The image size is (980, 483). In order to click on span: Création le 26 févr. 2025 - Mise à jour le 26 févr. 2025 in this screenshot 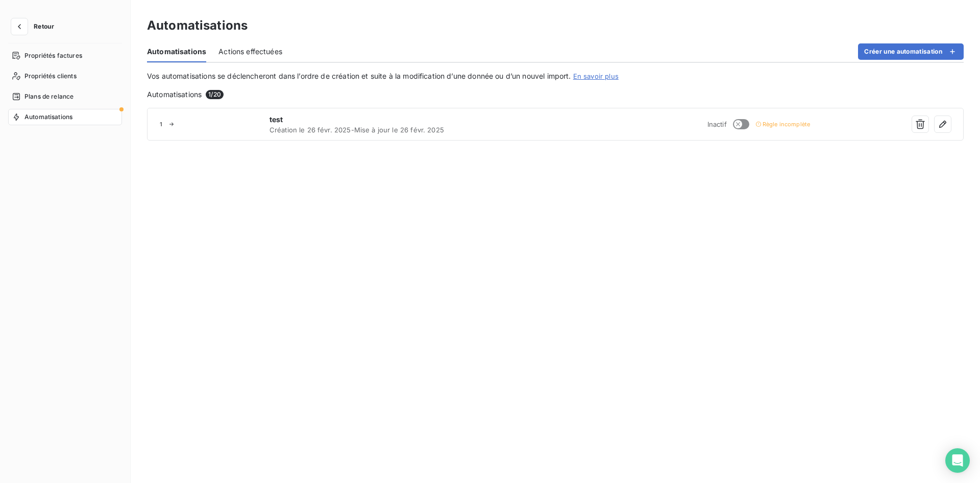, I will do `click(411, 130)`.